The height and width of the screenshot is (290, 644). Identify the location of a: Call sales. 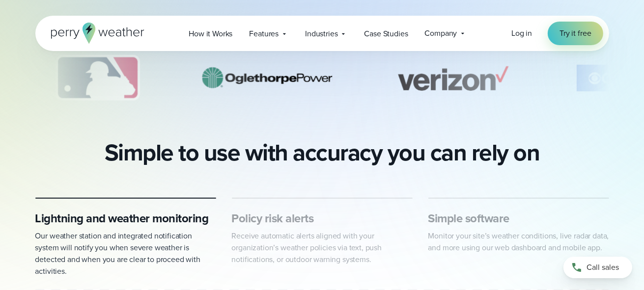
(597, 267).